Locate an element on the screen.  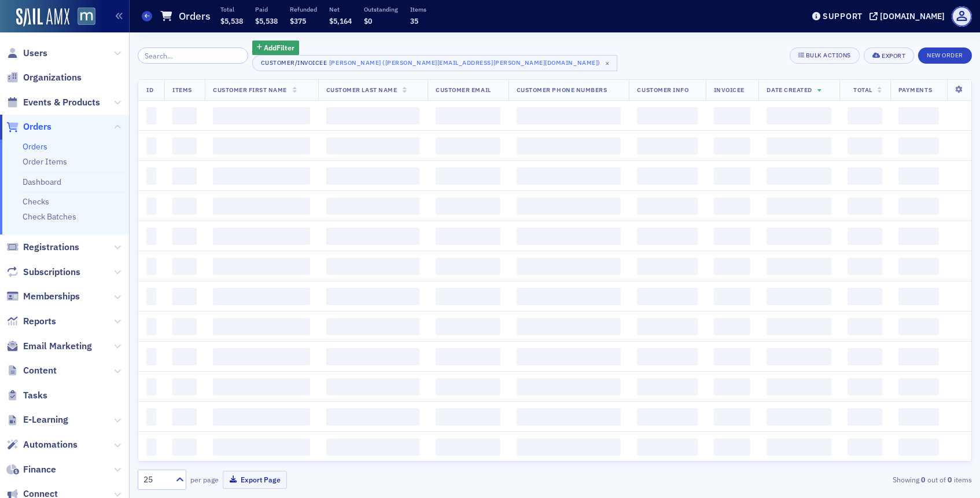
p: Total is located at coordinates (231, 9).